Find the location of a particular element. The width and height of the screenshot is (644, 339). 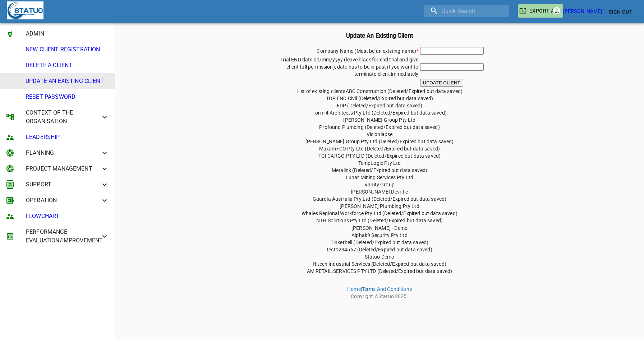

h3: Update An Existing Client is located at coordinates (380, 36).